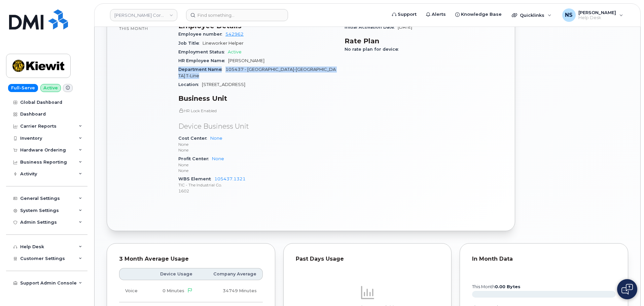 This screenshot has height=306, width=644. Describe the element at coordinates (194, 138) in the screenshot. I see `span: Cost Center` at that location.